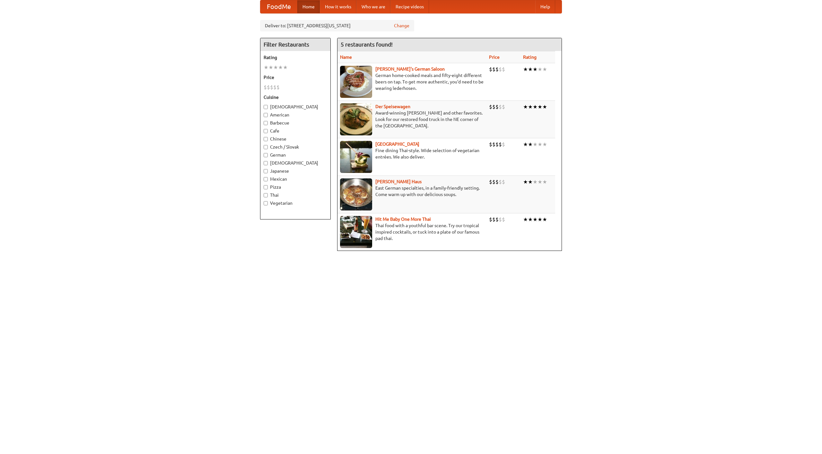 The width and height of the screenshot is (822, 454). I want to click on b: Hit Me Baby One More Thai, so click(403, 219).